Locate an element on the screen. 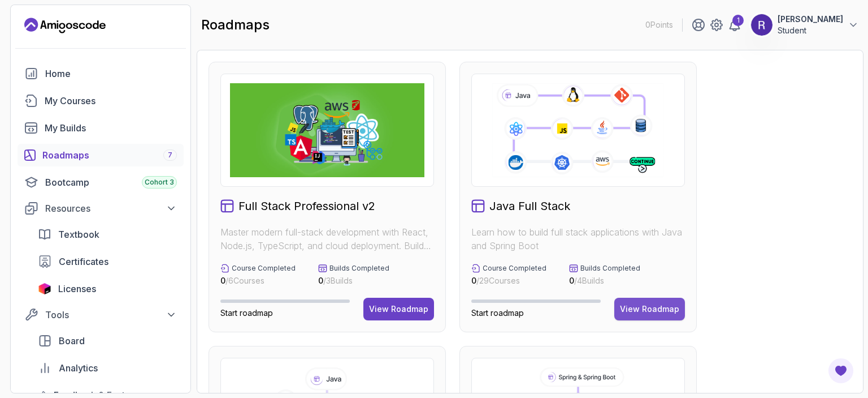 Image resolution: width=868 pixels, height=398 pixels. p: / 29 Courses is located at coordinates (509, 281).